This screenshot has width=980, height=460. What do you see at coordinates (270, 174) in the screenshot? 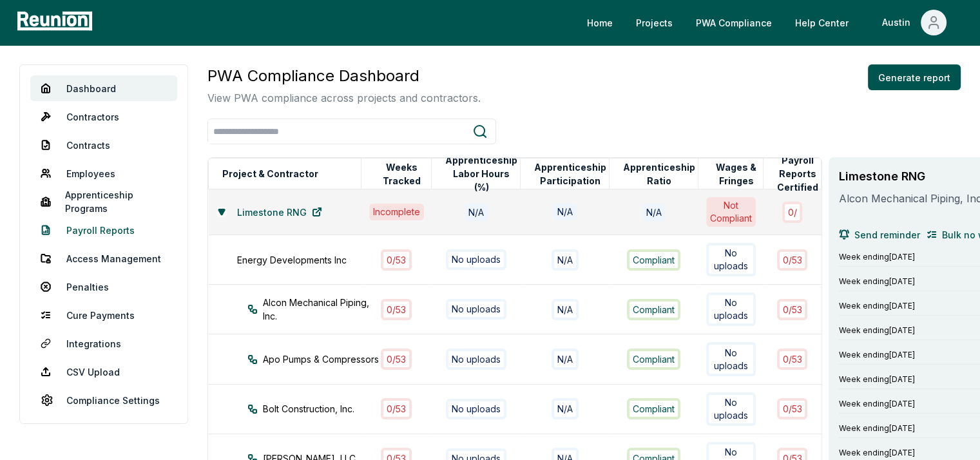
I see `button: Project & Contractor` at bounding box center [270, 174].